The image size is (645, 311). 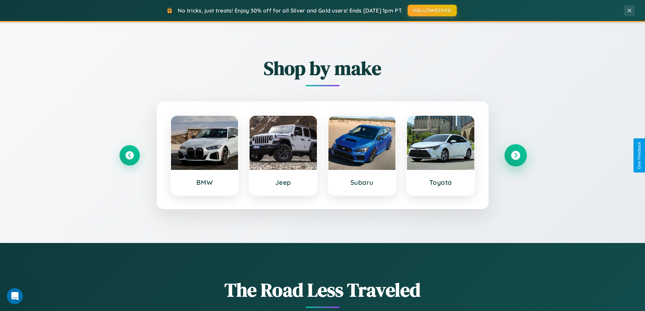 I want to click on div: Give Feedback, so click(x=640, y=156).